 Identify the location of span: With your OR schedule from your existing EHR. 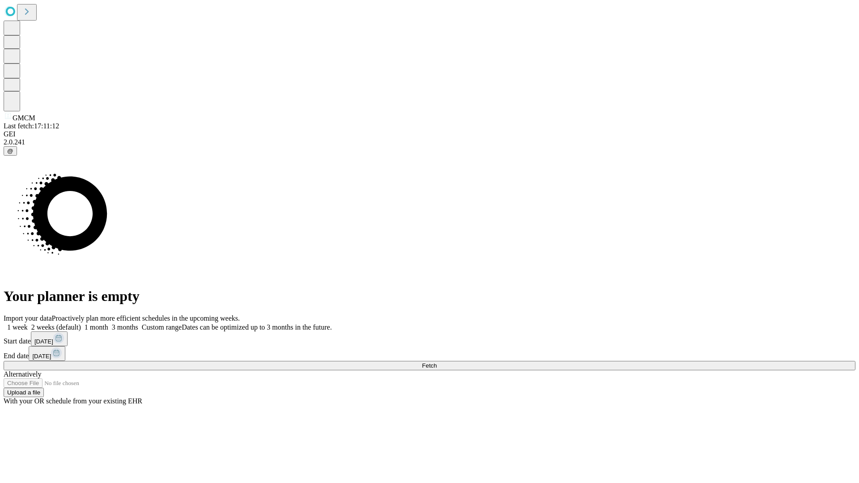
(73, 401).